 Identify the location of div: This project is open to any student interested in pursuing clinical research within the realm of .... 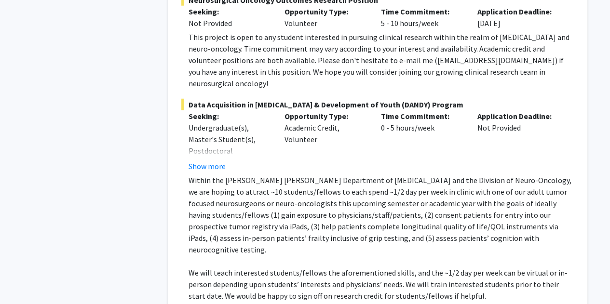
(381, 60).